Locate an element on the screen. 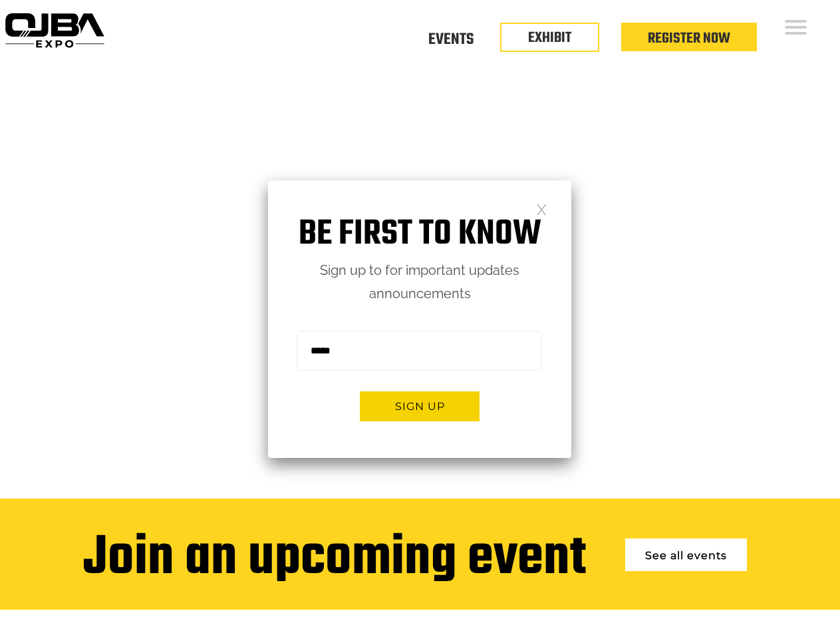  a: EXHIBIT is located at coordinates (550, 38).